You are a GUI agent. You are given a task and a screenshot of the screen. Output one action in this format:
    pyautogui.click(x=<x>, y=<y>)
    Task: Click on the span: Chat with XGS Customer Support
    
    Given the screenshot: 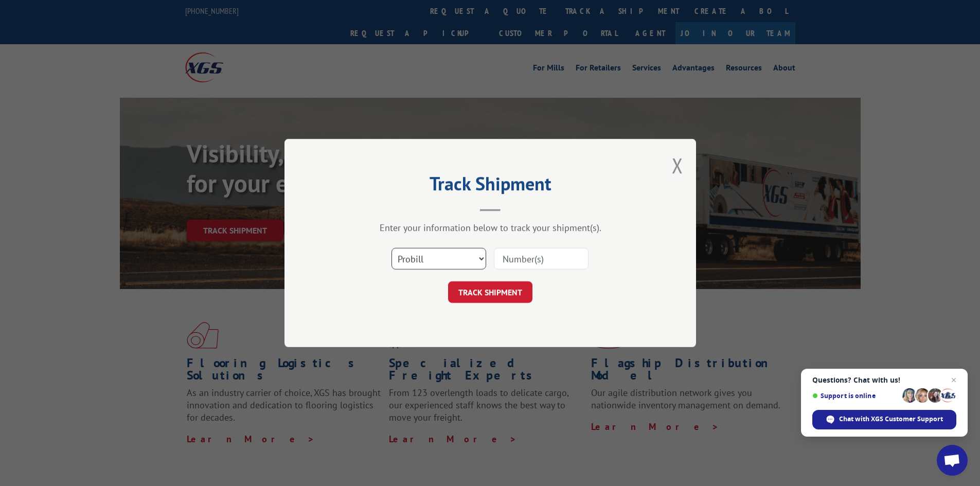 What is the action you would take?
    pyautogui.click(x=891, y=419)
    